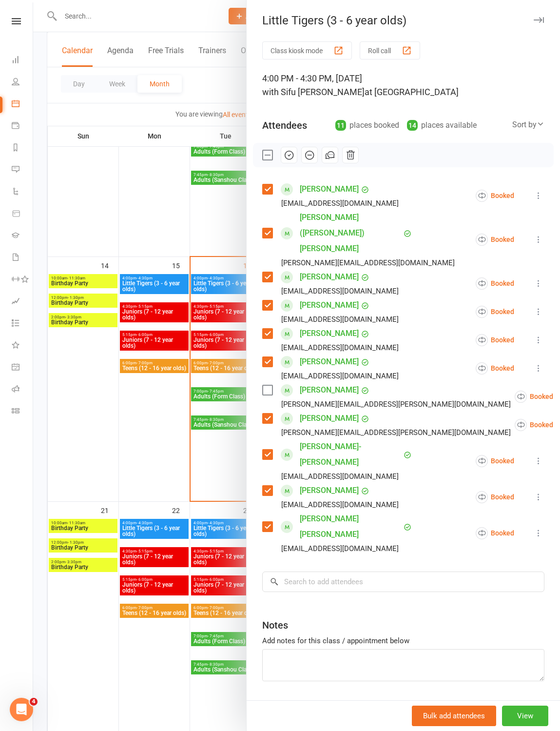 The width and height of the screenshot is (560, 731). What do you see at coordinates (22, 368) in the screenshot?
I see `a: General attendance kiosk mode` at bounding box center [22, 368].